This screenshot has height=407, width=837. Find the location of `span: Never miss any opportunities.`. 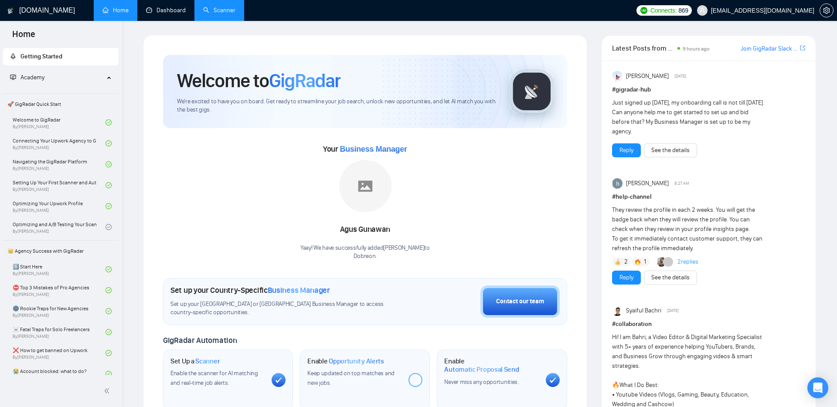

span: Never miss any opportunities. is located at coordinates (482, 382).